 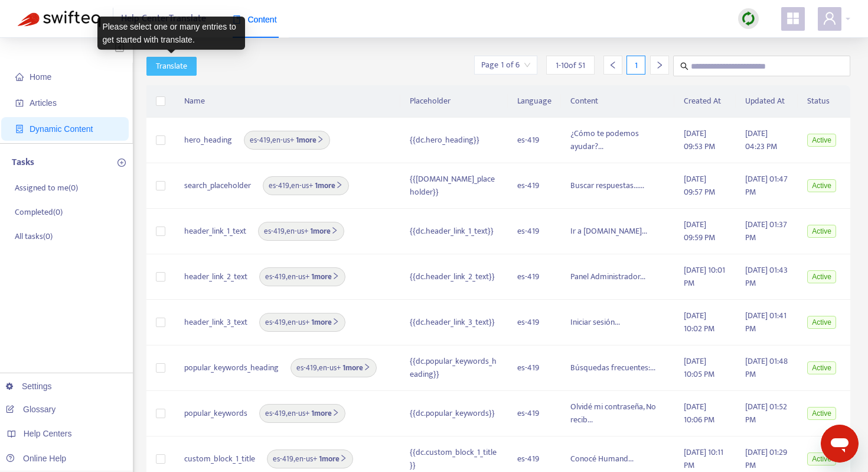 I want to click on div: {{dc.header_link_1_text}}, so click(x=454, y=231).